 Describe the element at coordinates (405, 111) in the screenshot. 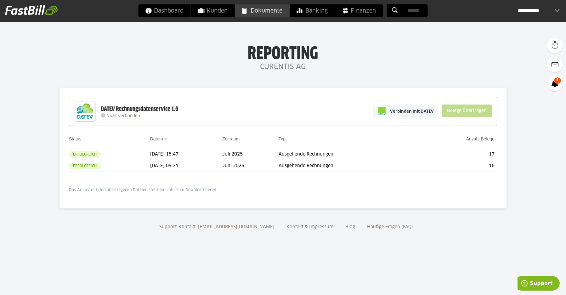

I see `a: Verbinden mit DATEV` at that location.